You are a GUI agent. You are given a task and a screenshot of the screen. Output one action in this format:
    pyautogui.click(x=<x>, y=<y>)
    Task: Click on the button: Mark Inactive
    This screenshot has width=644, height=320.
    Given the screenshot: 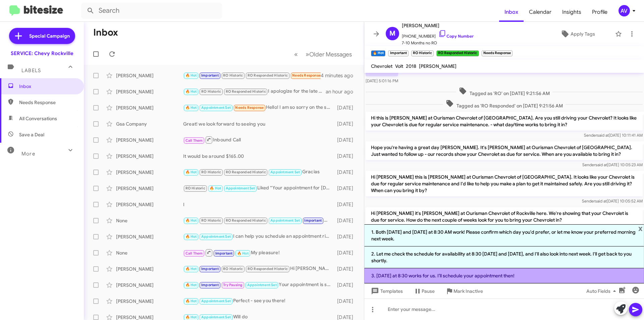 What is the action you would take?
    pyautogui.click(x=464, y=291)
    